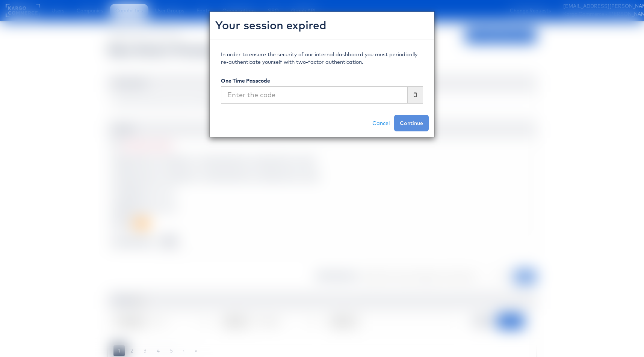 This screenshot has height=357, width=644. I want to click on a: Cancel, so click(381, 123).